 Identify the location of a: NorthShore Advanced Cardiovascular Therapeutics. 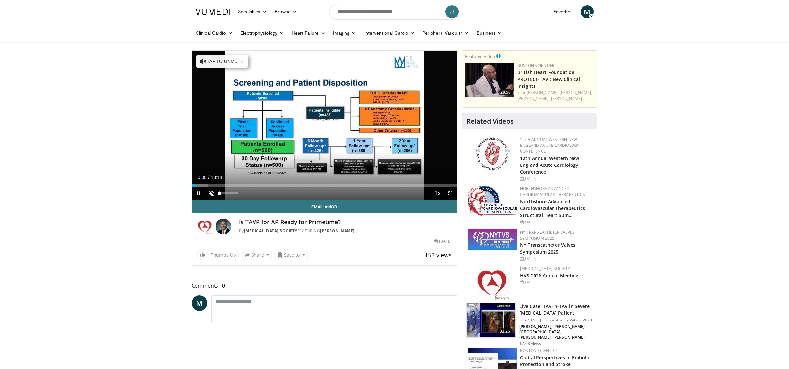
(553, 191).